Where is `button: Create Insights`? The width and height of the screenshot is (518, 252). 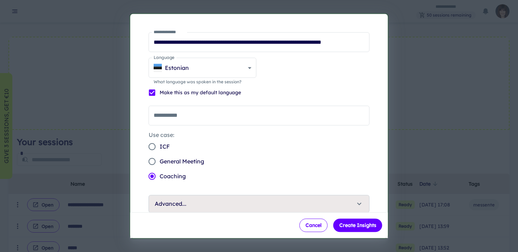 button: Create Insights is located at coordinates (358, 225).